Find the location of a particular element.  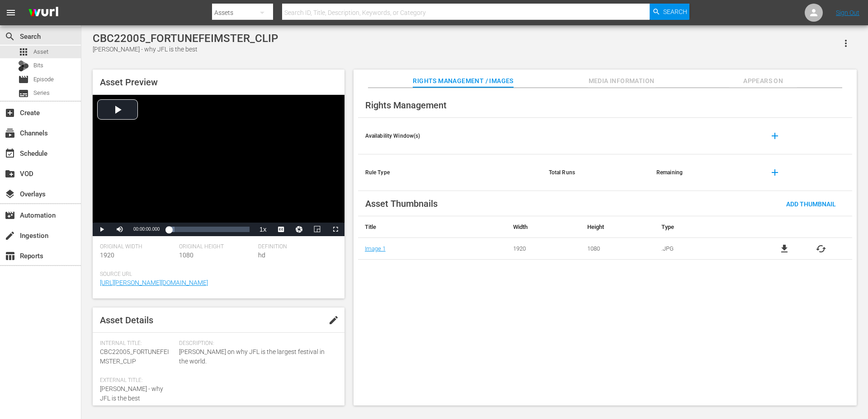

span: VOD is located at coordinates (10, 174).